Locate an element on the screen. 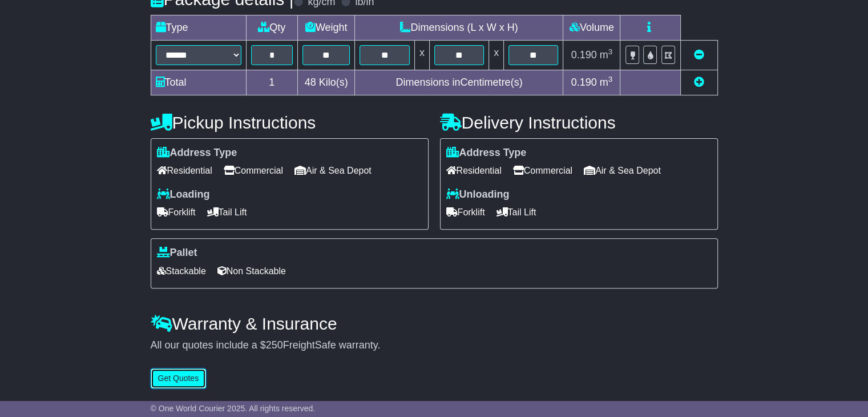 This screenshot has width=868, height=417. td: Total is located at coordinates (198, 82).